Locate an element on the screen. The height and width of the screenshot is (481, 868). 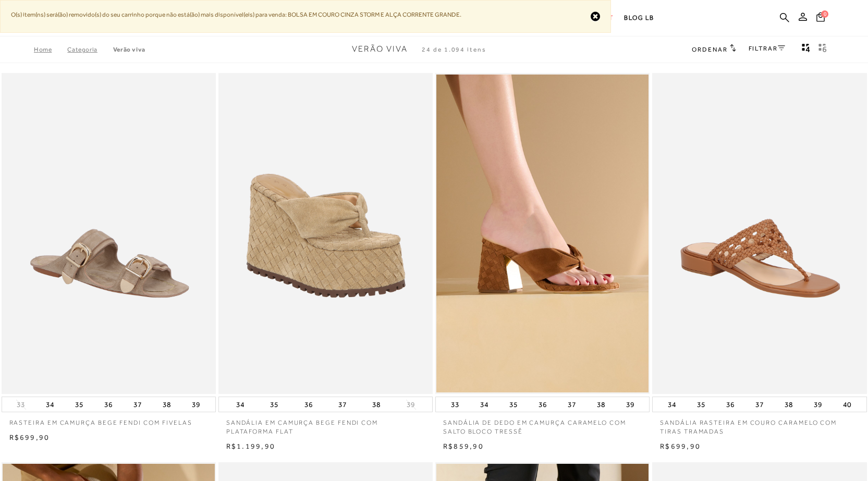
span: BLOG LB is located at coordinates (639, 18).